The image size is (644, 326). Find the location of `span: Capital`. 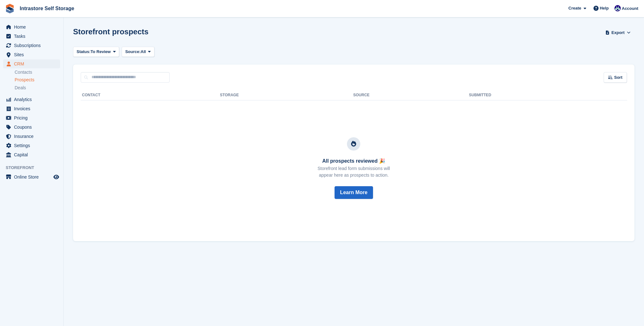

span: Capital is located at coordinates (33, 155).